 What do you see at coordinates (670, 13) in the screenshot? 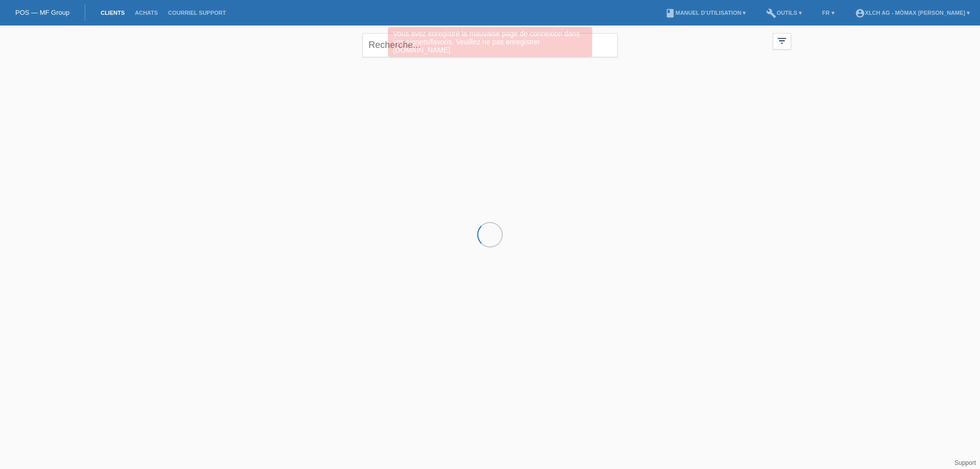
I see `i: book` at bounding box center [670, 13].